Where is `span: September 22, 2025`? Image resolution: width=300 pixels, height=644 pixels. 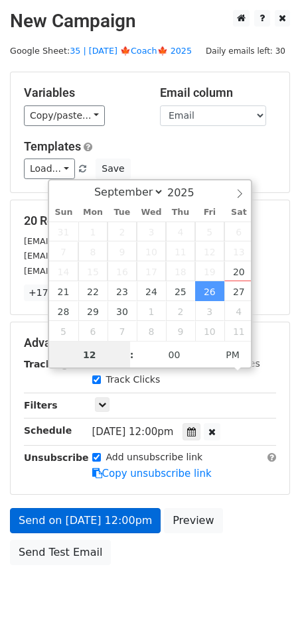
span: September 22, 2025 is located at coordinates (93, 291).